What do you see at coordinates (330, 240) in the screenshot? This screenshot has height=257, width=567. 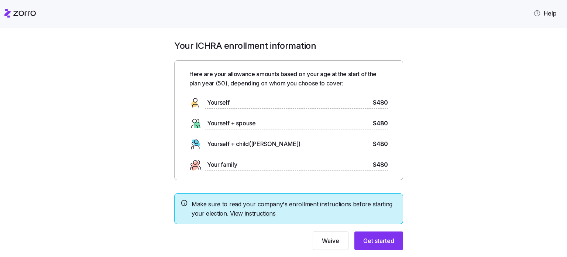 I see `span: Waive` at bounding box center [330, 240].